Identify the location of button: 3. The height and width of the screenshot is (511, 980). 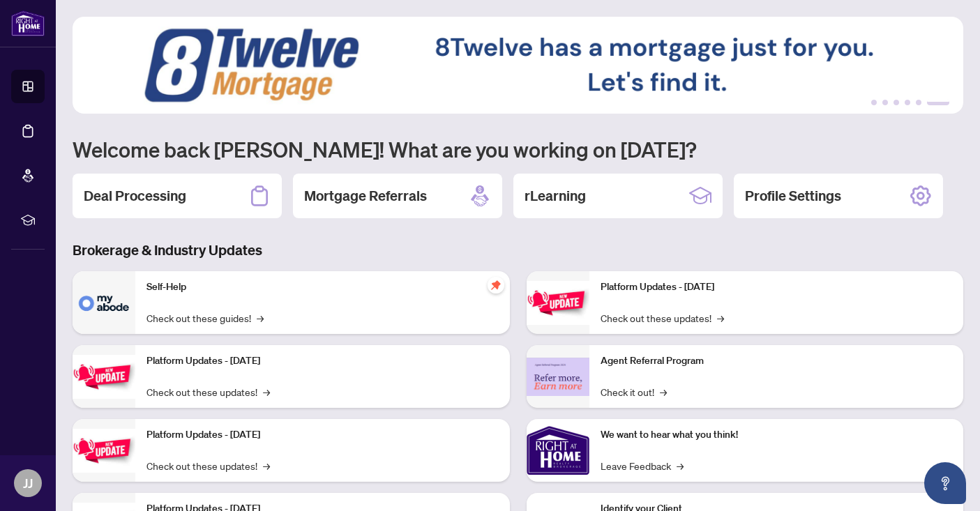
(896, 103).